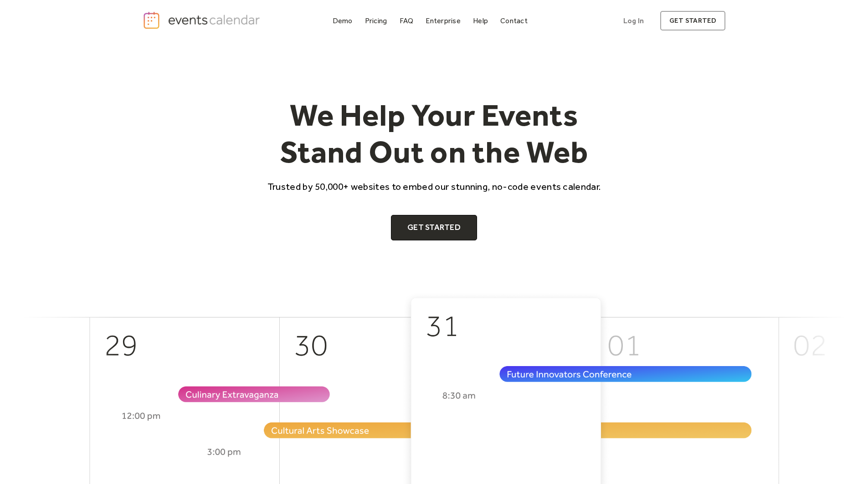 The width and height of the screenshot is (868, 484). Describe the element at coordinates (443, 21) in the screenshot. I see `div: Enterprise` at that location.